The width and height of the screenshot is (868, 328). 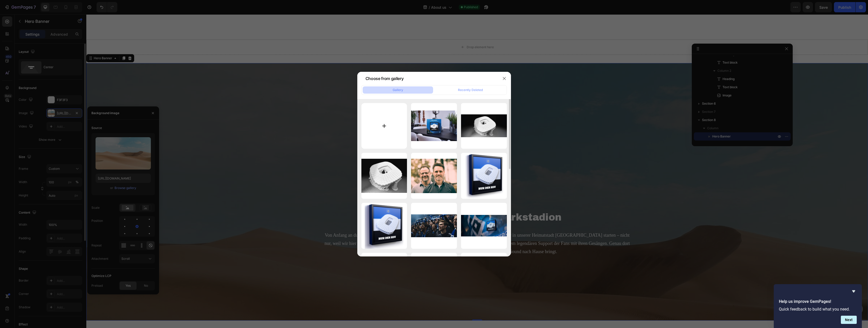 What do you see at coordinates (391, 143) in the screenshot?
I see `img: gempages_583055473008182233-efebdde0-75bb-4578-a222-c3cb642e51ce.png` at bounding box center [391, 143].